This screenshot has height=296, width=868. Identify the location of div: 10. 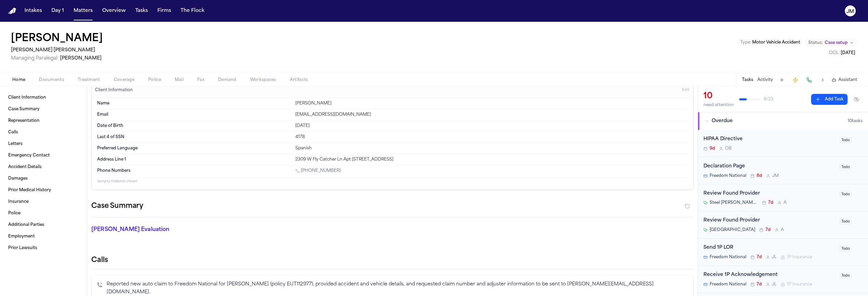
(718, 96).